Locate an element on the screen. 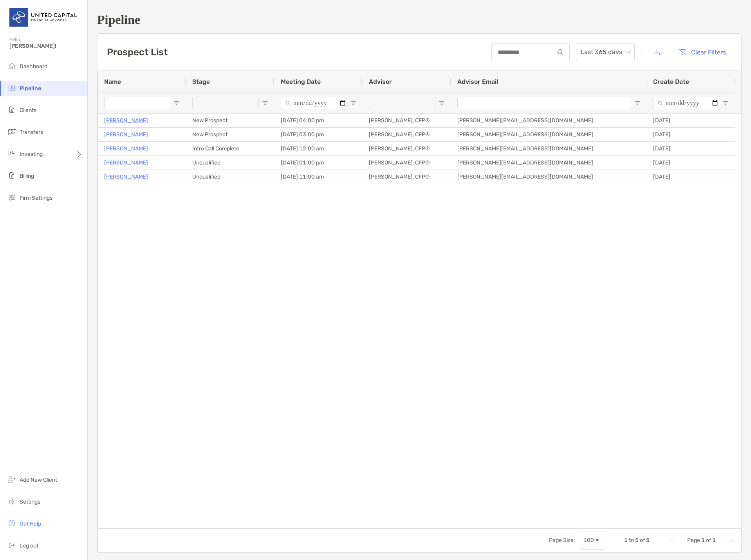 This screenshot has width=751, height=560. span: Stage is located at coordinates (201, 81).